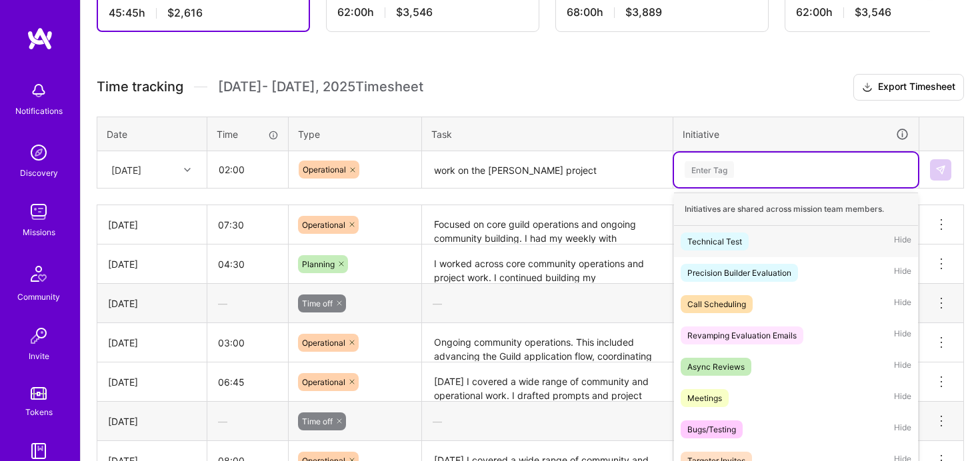 Image resolution: width=980 pixels, height=461 pixels. Describe the element at coordinates (203, 13) in the screenshot. I see `div: 45:45 h` at that location.